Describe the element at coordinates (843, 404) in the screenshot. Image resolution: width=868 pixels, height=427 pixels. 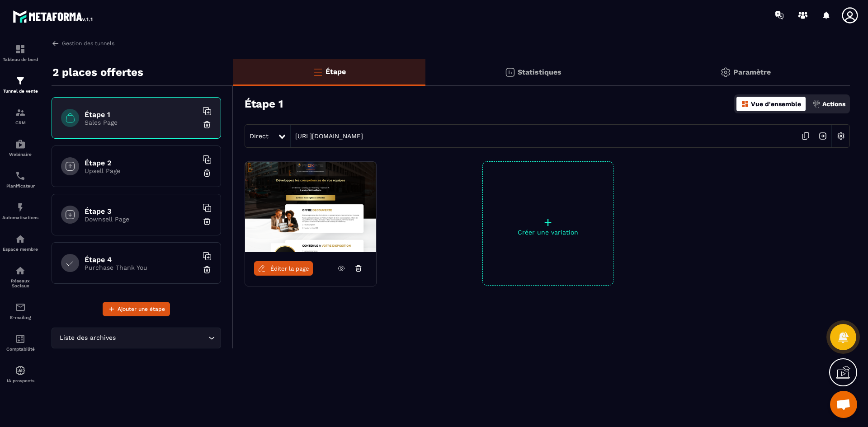
I see `a: Ouvrir le chat` at that location.